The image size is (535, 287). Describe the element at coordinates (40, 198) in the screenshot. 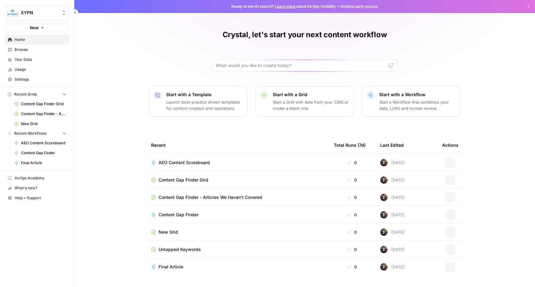

I see `span: Help + Support` at that location.